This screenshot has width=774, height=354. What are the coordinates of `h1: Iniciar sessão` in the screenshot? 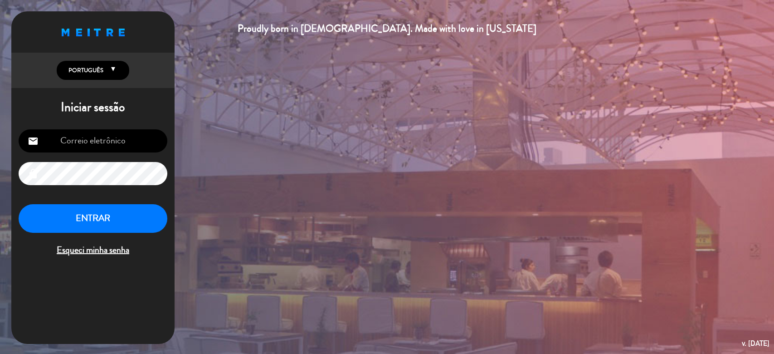 It's located at (93, 107).